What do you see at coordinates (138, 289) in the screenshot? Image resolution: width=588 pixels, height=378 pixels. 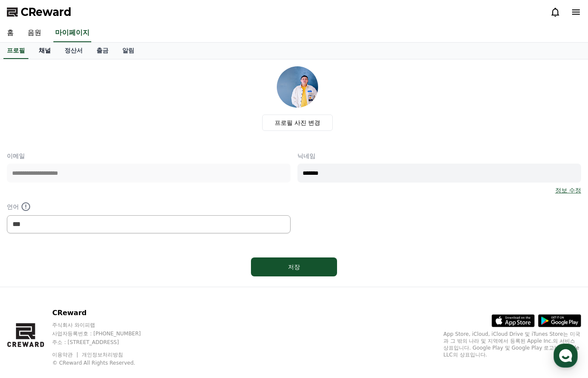 I see `span: 설정` at bounding box center [138, 289].